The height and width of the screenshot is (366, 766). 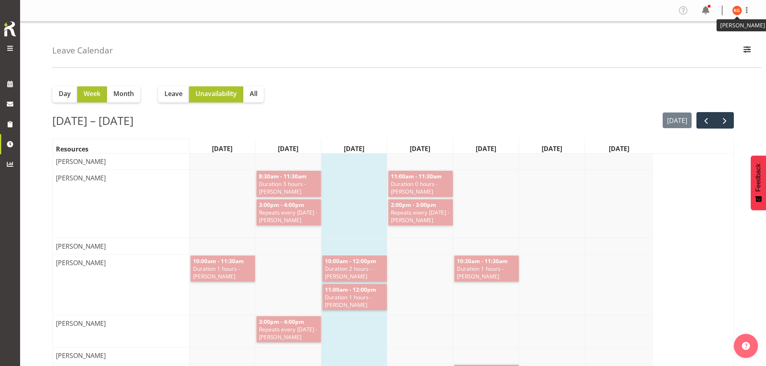 What do you see at coordinates (72, 149) in the screenshot?
I see `span: Resources` at bounding box center [72, 149].